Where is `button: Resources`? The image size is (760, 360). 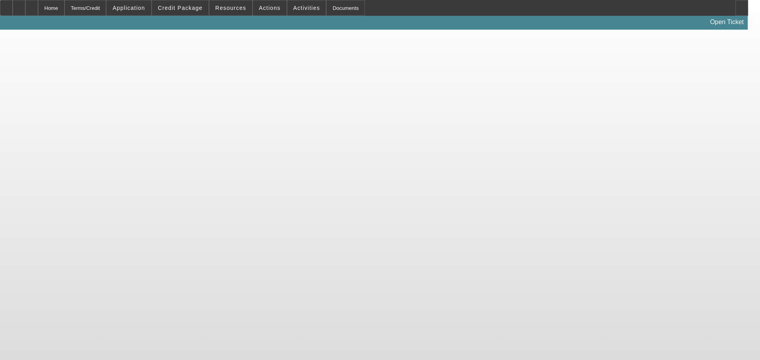
button: Resources is located at coordinates (231, 8).